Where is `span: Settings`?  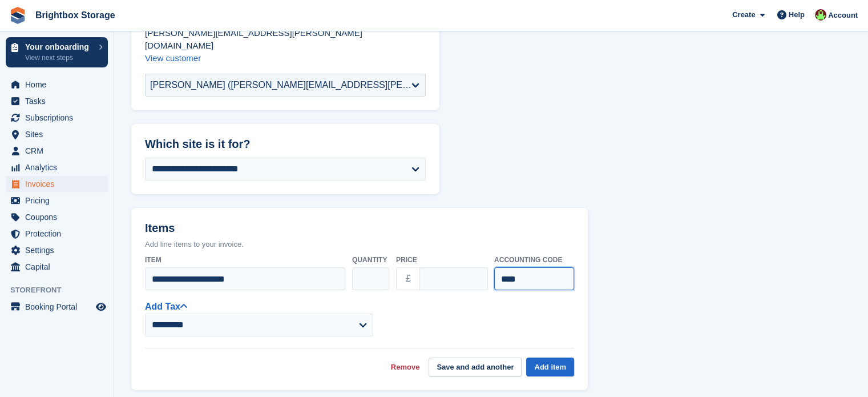 span: Settings is located at coordinates (59, 250).